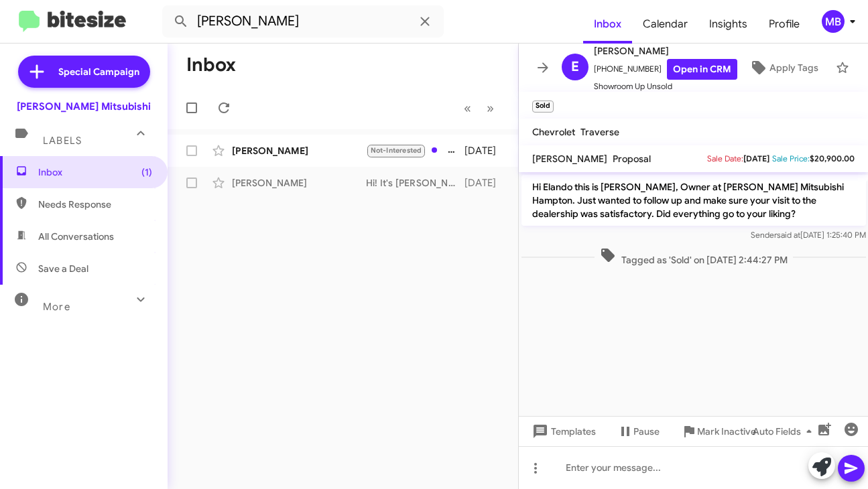 The image size is (868, 489). Describe the element at coordinates (638, 432) in the screenshot. I see `button: Pause` at that location.